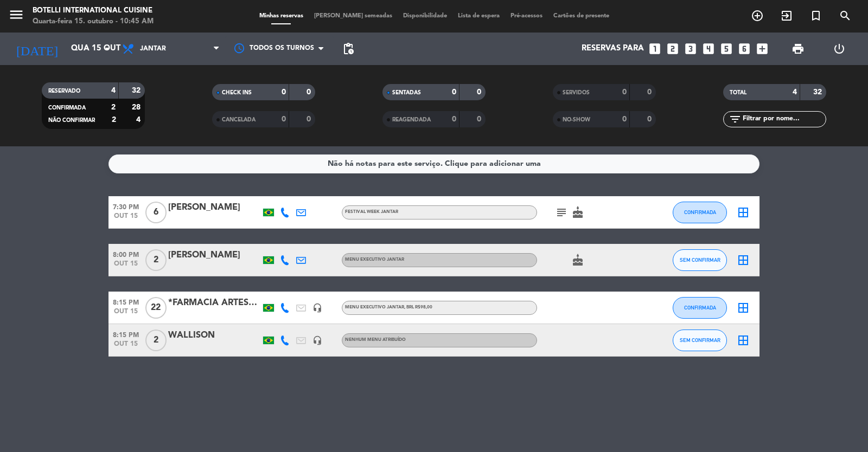 The image size is (868, 452). I want to click on i: looks_4, so click(709, 49).